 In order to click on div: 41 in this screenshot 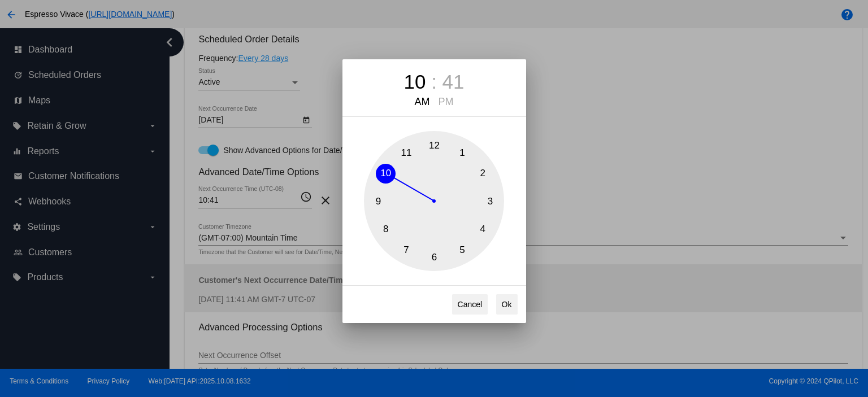, I will do `click(453, 82)`.